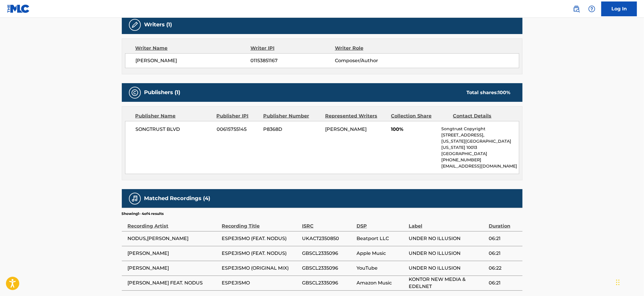  I want to click on span: Amazon Music, so click(381, 283).